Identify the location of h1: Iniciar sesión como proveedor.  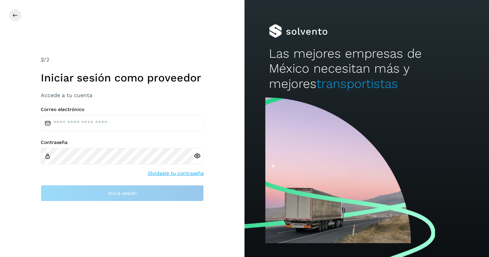
(122, 78).